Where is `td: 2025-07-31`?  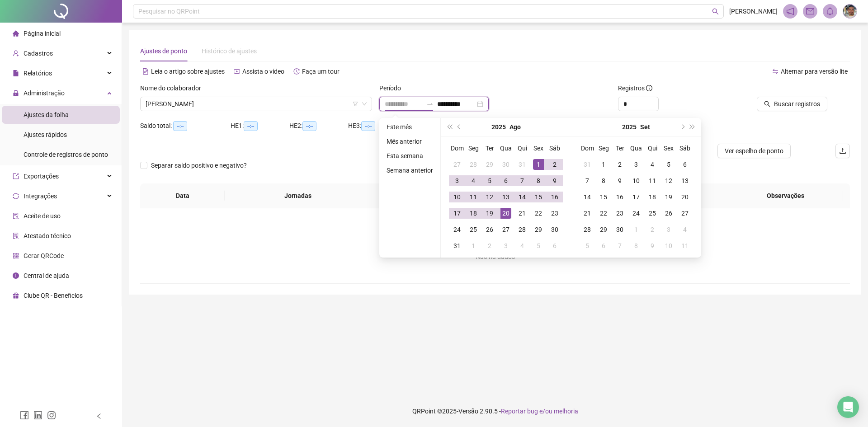
td: 2025-07-31 is located at coordinates (522, 165).